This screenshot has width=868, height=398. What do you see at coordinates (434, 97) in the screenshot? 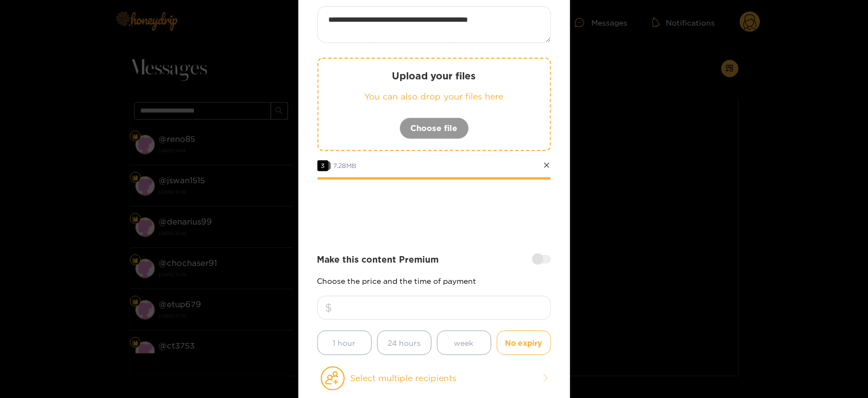
I see `p: You can also drop your files here` at bounding box center [434, 97].